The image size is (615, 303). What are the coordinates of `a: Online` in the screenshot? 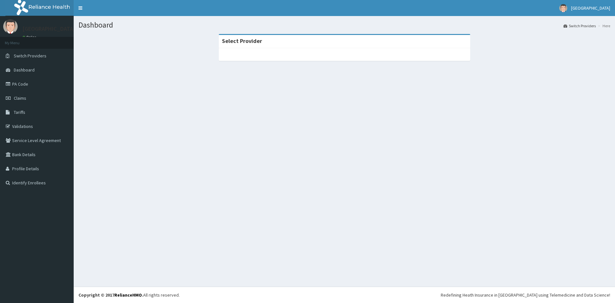 It's located at (30, 37).